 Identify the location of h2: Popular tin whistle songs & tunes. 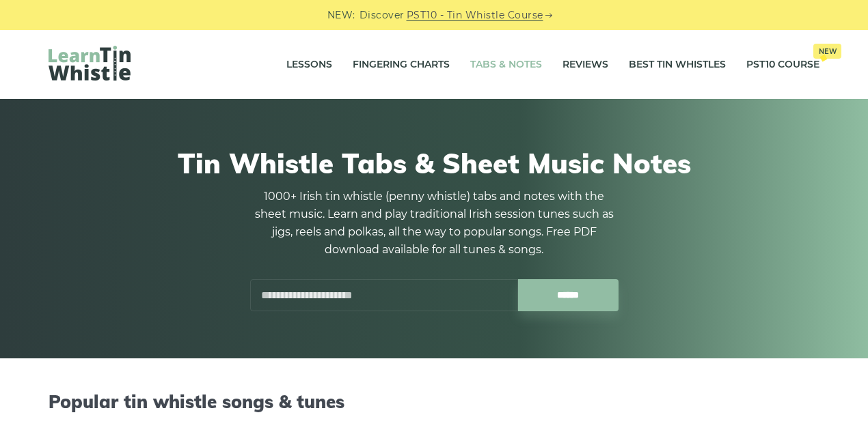
(434, 402).